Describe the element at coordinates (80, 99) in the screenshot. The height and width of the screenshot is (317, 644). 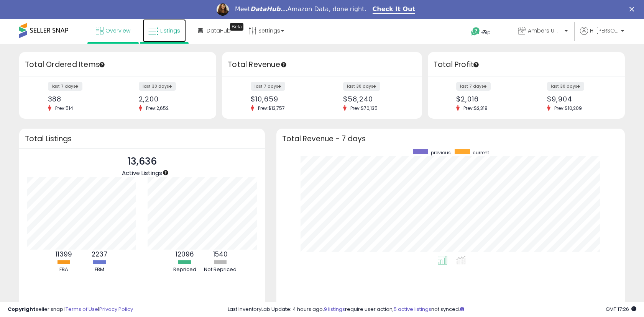
I see `div: 388` at that location.